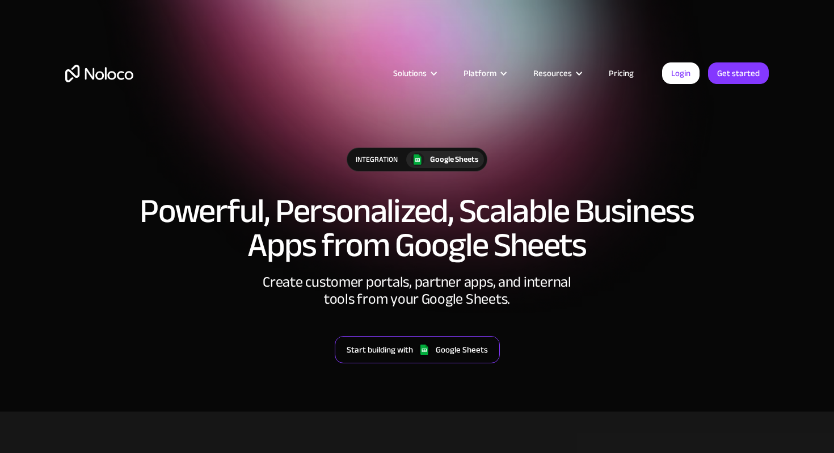 The image size is (834, 453). What do you see at coordinates (681, 73) in the screenshot?
I see `a: Login` at bounding box center [681, 73].